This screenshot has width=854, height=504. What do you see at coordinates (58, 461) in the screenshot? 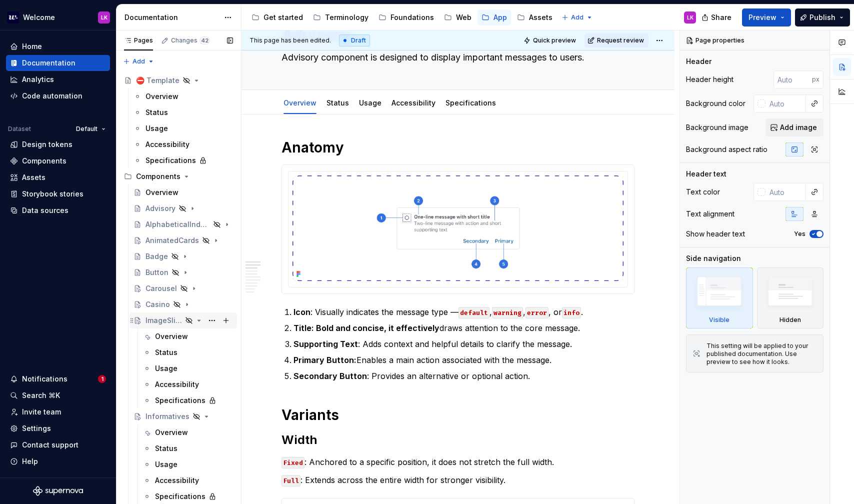
I see `button: Help` at bounding box center [58, 461].